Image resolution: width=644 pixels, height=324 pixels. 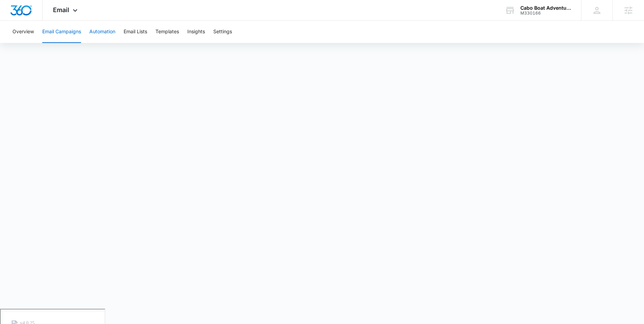 What do you see at coordinates (545, 8) in the screenshot?
I see `div: account name` at bounding box center [545, 8].